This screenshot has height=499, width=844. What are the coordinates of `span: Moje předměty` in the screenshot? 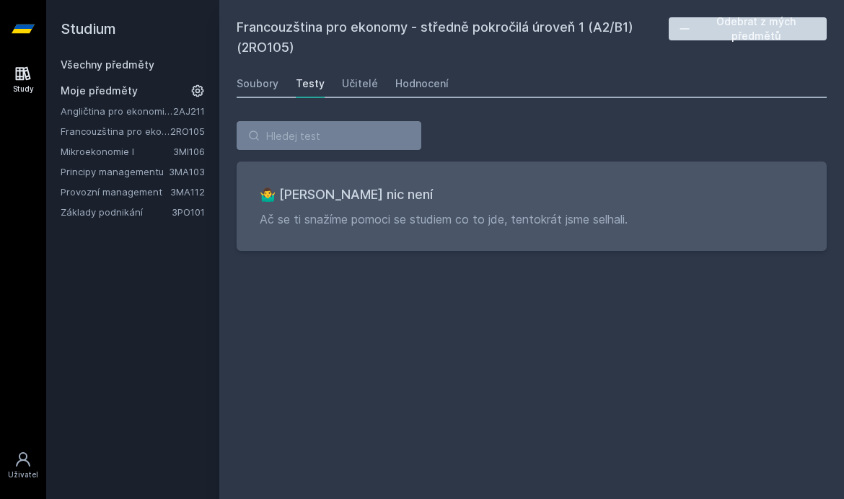 It's located at (99, 91).